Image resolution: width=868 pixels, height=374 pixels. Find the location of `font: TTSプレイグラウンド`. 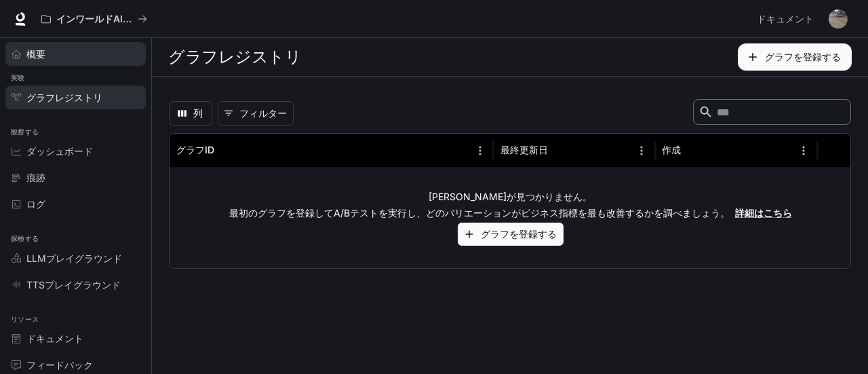

font: TTSプレイグラウンド is located at coordinates (73, 285).